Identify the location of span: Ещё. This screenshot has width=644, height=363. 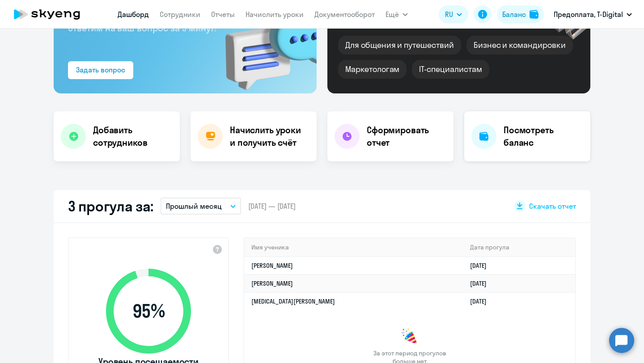
(392, 14).